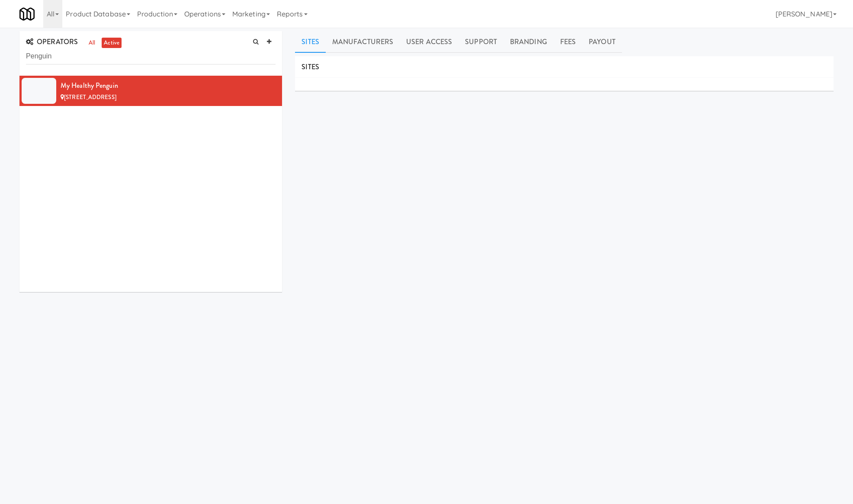  I want to click on input: Search Operator, so click(150, 56).